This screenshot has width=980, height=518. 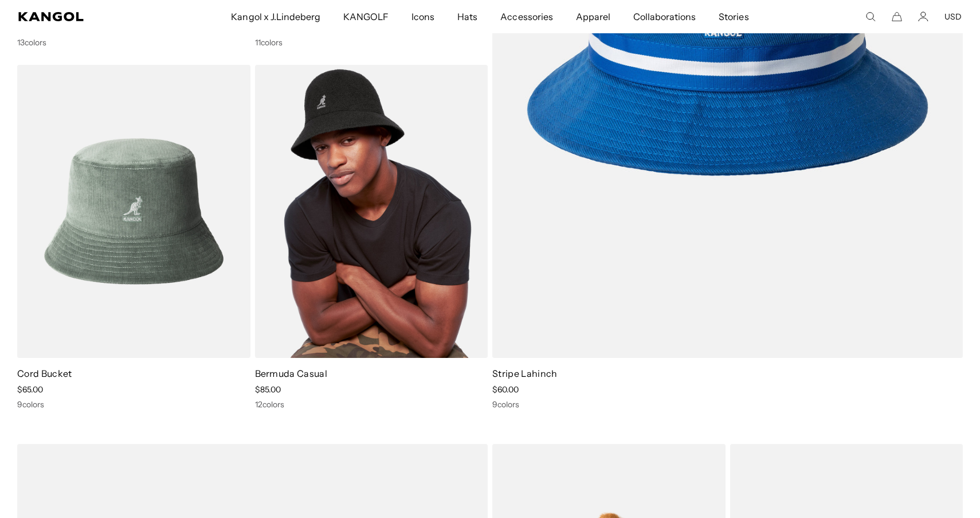 I want to click on a: Bermuda Casual, so click(x=291, y=373).